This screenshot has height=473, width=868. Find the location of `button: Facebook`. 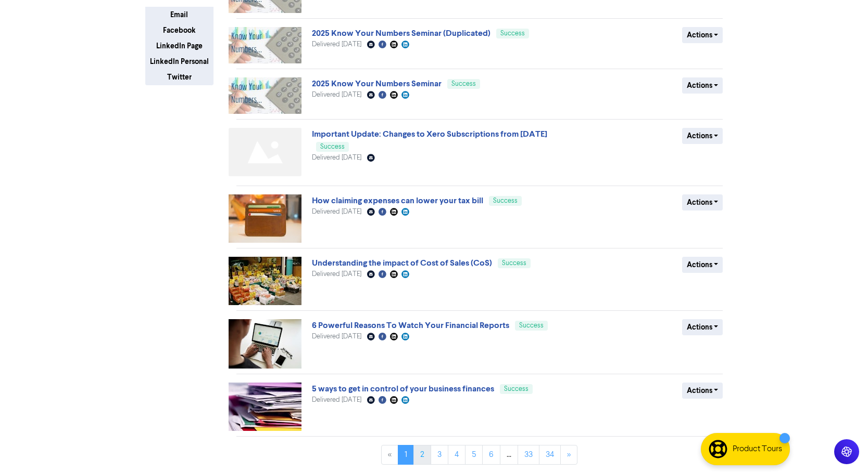

button: Facebook is located at coordinates (179, 30).